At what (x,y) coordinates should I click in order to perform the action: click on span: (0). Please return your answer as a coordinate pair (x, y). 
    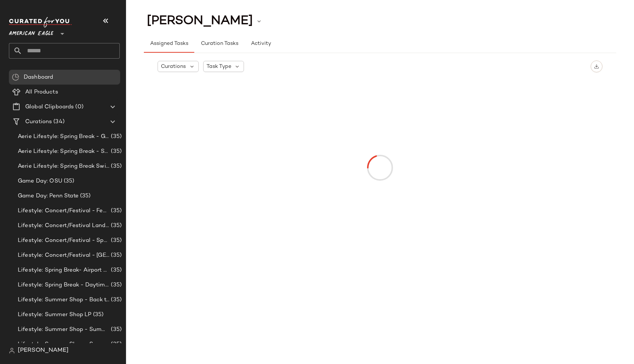
    Looking at the image, I should click on (78, 107).